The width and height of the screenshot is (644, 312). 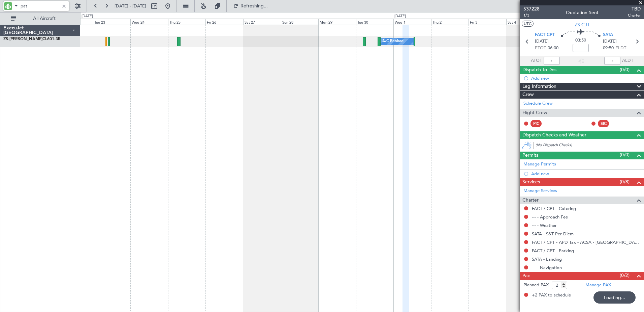 What do you see at coordinates (536, 61) in the screenshot?
I see `span: ATOT` at bounding box center [536, 61].